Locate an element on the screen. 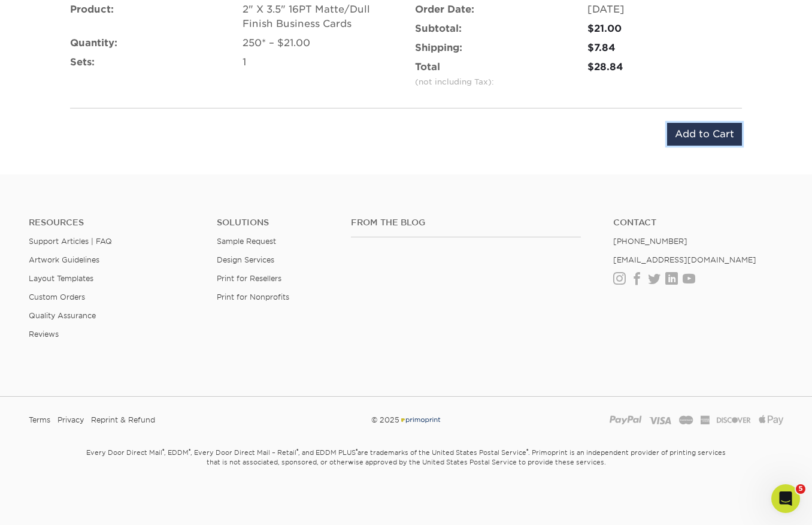 The height and width of the screenshot is (525, 812). a: Privacy is located at coordinates (70, 420).